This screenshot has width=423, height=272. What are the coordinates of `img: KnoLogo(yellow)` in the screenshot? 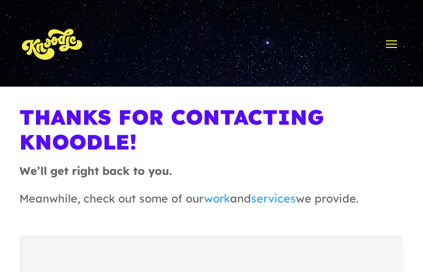 It's located at (52, 43).